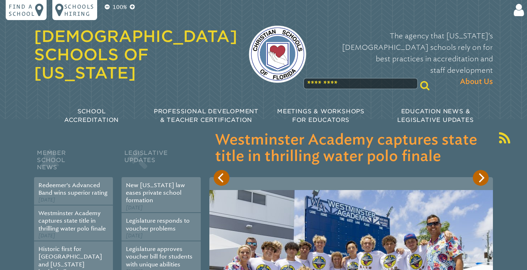 Image resolution: width=527 pixels, height=270 pixels. What do you see at coordinates (476, 82) in the screenshot?
I see `span: About Us` at bounding box center [476, 82].